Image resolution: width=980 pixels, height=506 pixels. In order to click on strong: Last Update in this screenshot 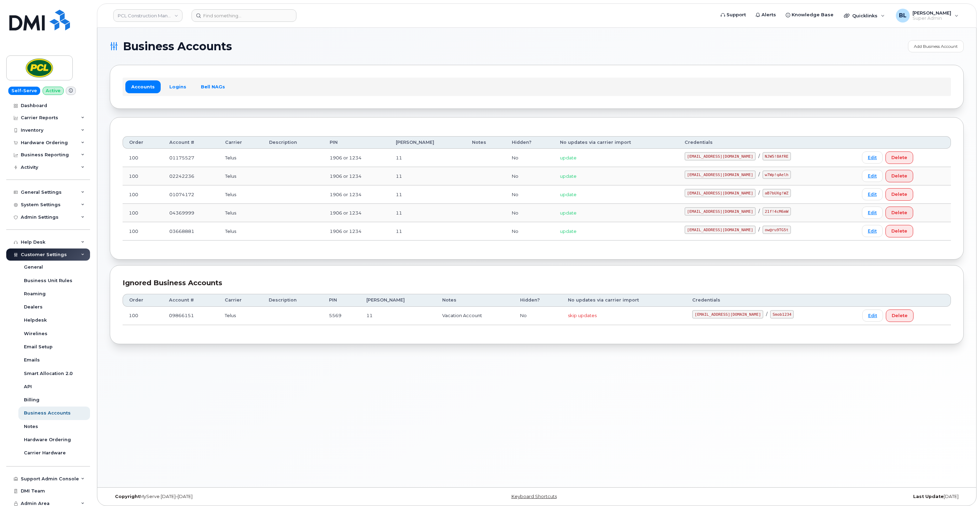, I will do `click(929, 496)`.